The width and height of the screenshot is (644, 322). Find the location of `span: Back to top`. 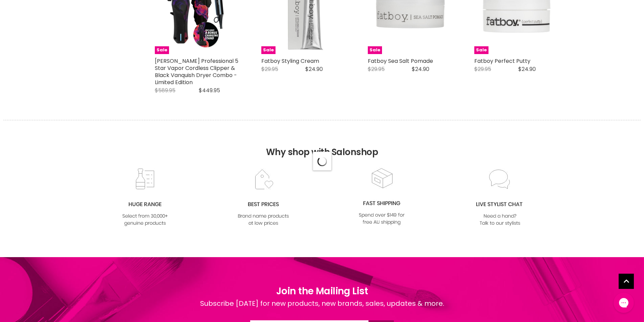

span: Back to top is located at coordinates (626, 282).